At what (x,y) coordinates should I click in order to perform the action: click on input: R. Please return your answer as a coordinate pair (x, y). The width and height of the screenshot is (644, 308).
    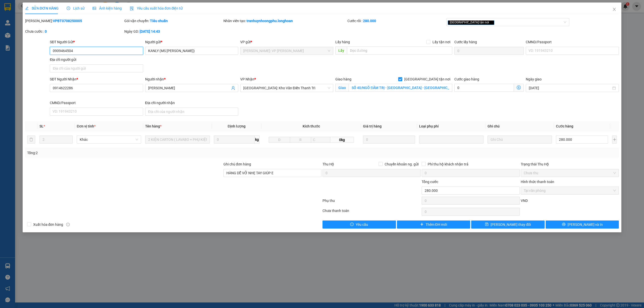
    Looking at the image, I should click on (300, 140).